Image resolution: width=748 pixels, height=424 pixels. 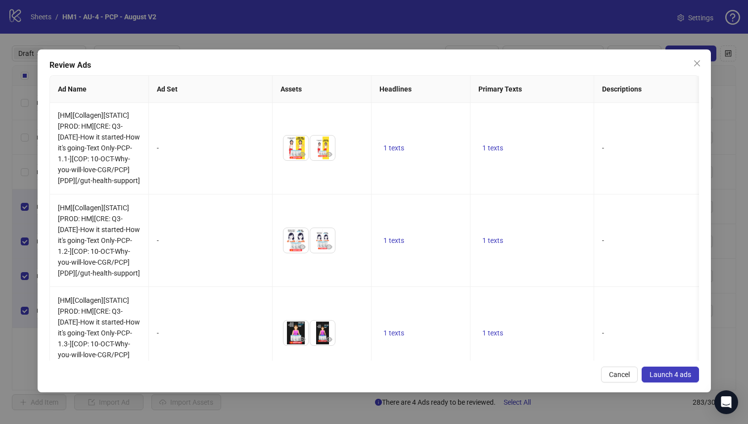 What do you see at coordinates (322, 89) in the screenshot?
I see `th: Assets` at bounding box center [322, 89].